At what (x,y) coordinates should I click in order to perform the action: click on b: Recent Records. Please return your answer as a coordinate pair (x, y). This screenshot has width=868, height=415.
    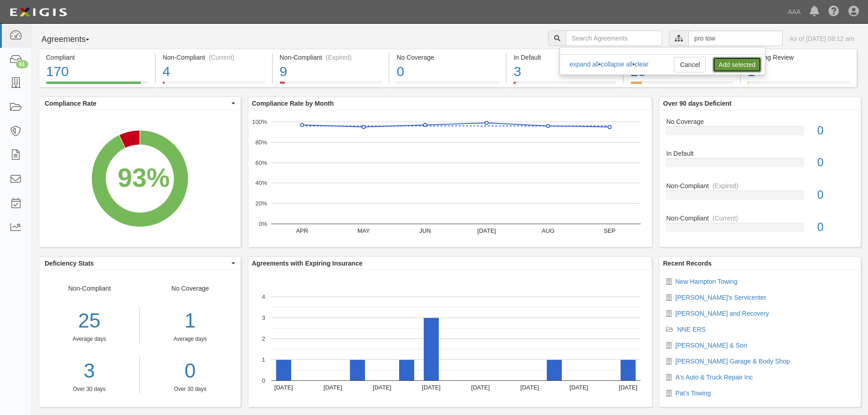
    Looking at the image, I should click on (687, 264).